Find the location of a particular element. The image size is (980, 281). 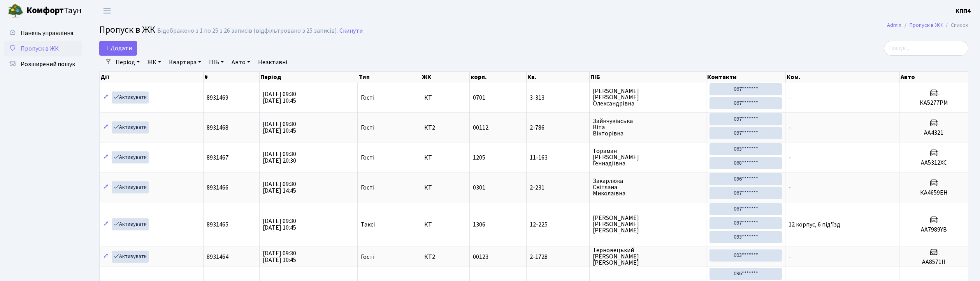

h5: АА8571ІІ is located at coordinates (933, 262).